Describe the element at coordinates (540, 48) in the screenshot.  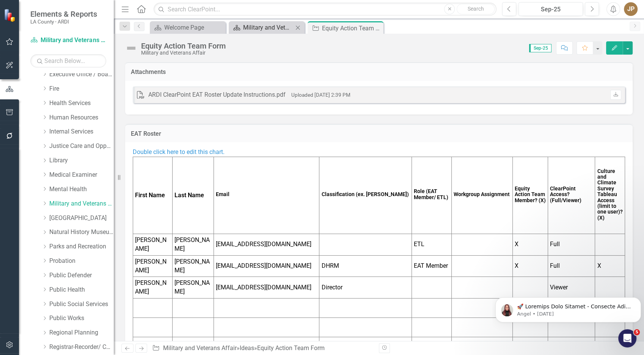
I see `span: Sep-25` at that location.